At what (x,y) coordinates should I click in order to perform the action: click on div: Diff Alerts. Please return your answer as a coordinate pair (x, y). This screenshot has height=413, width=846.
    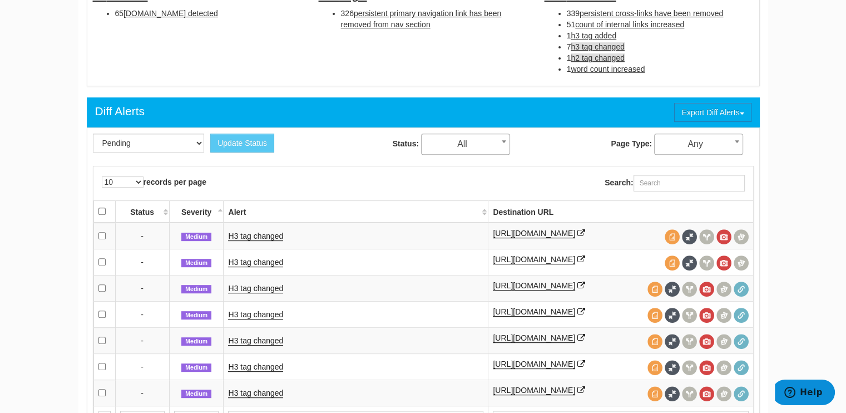
    Looking at the image, I should click on (120, 111).